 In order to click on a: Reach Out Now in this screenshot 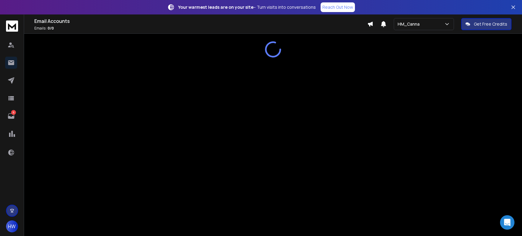, I will do `click(338, 7)`.